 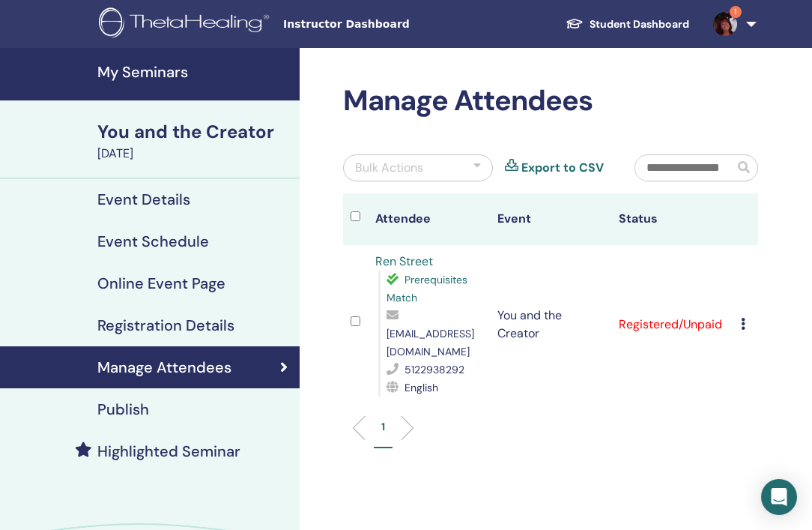 I want to click on h4: Publish, so click(x=123, y=409).